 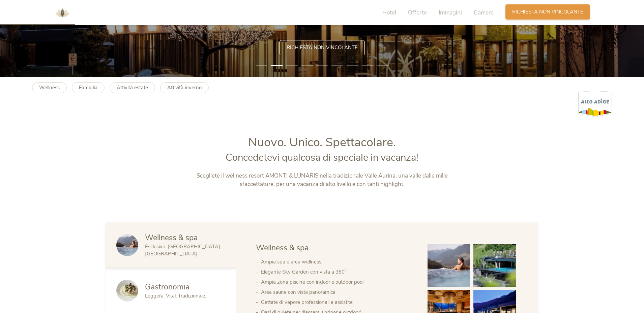 What do you see at coordinates (389, 13) in the screenshot?
I see `span: Hotel` at bounding box center [389, 13].